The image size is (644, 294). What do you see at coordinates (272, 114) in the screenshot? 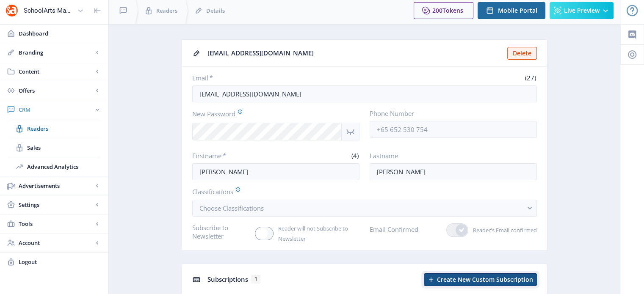
I see `label: New Password` at bounding box center [272, 114].